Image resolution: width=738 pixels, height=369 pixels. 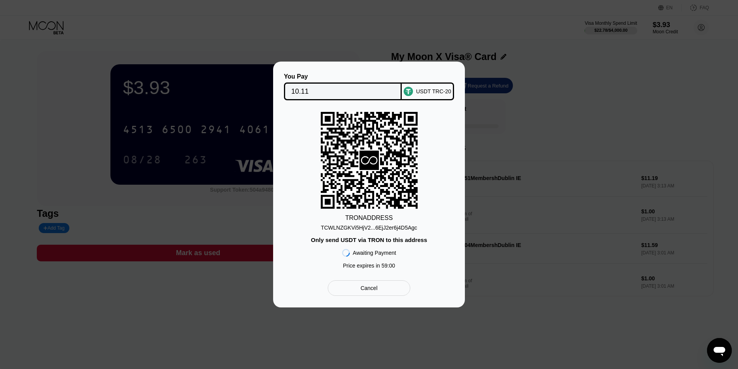 What do you see at coordinates (369, 87) in the screenshot?
I see `div: You PayUSDT TRC-20` at bounding box center [369, 87].